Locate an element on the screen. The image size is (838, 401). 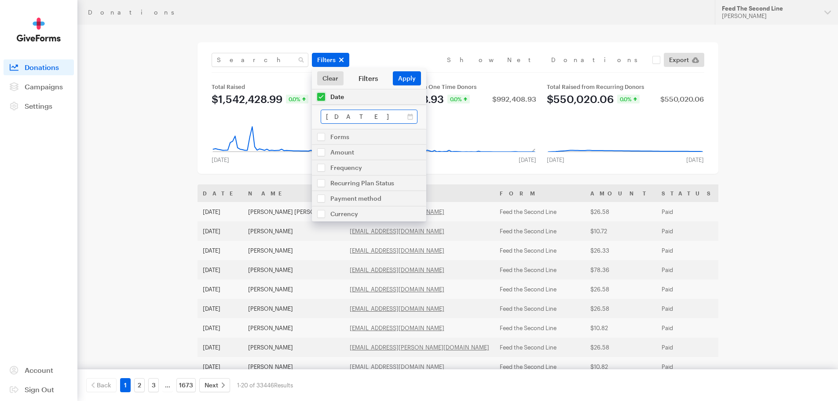
a: Settings is located at coordinates (39, 106).